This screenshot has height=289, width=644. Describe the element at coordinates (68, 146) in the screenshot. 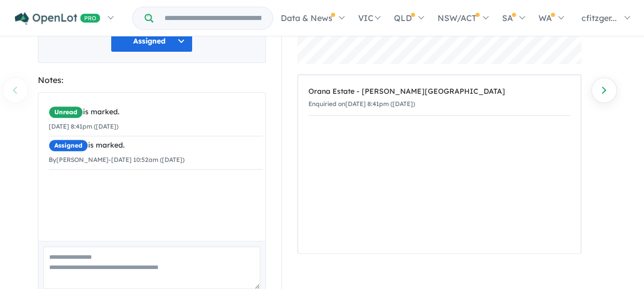

I see `span: Assigned` at that location.